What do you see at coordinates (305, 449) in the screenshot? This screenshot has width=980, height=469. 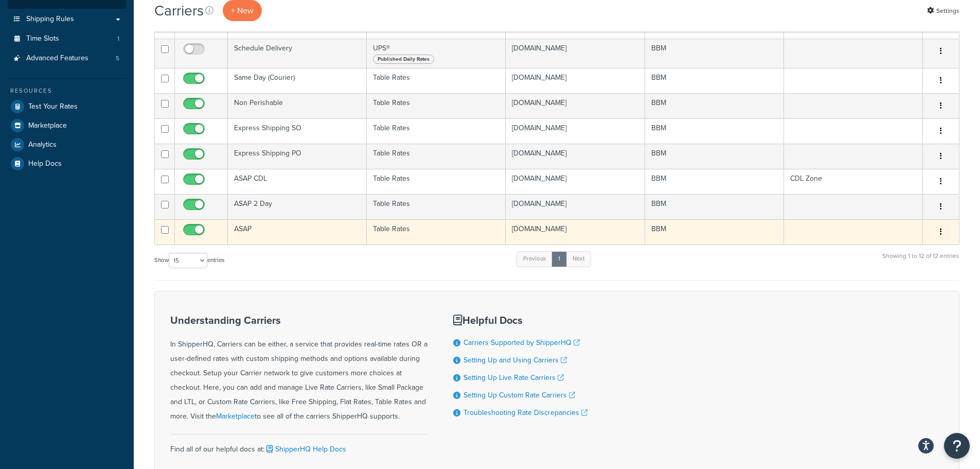 I see `a: ShipperHQ Help Docs` at bounding box center [305, 449].